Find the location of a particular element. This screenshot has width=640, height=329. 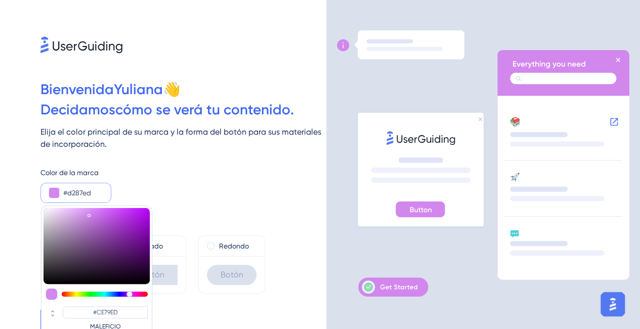

font: cómo se verá tu contenido is located at coordinates (203, 109).